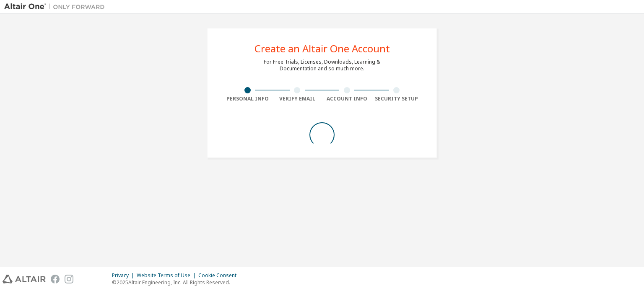 This screenshot has height=291, width=644. I want to click on div: Security Setup, so click(397, 99).